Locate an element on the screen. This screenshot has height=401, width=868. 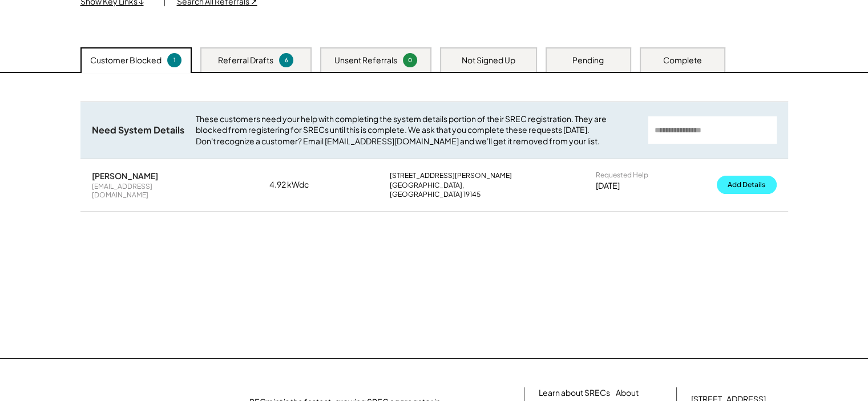
a: About is located at coordinates (627, 393).